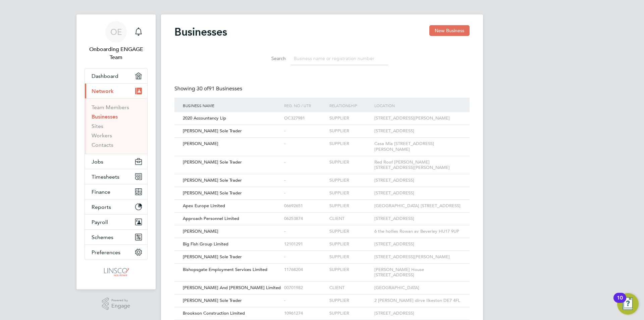 The height and width of the screenshot is (320, 644). What do you see at coordinates (110, 107) in the screenshot?
I see `a: Team Members` at bounding box center [110, 107].